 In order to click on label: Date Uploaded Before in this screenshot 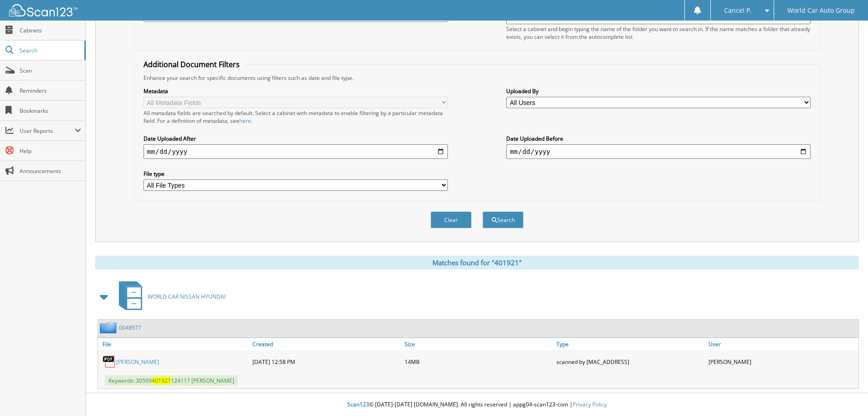, I will do `click(658, 138)`.